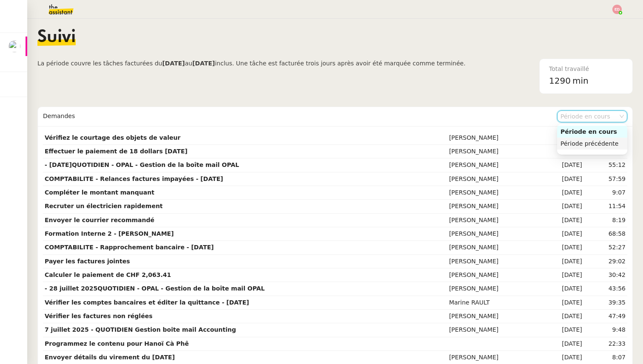  Describe the element at coordinates (586, 69) in the screenshot. I see `div: Total travaillé` at that location.